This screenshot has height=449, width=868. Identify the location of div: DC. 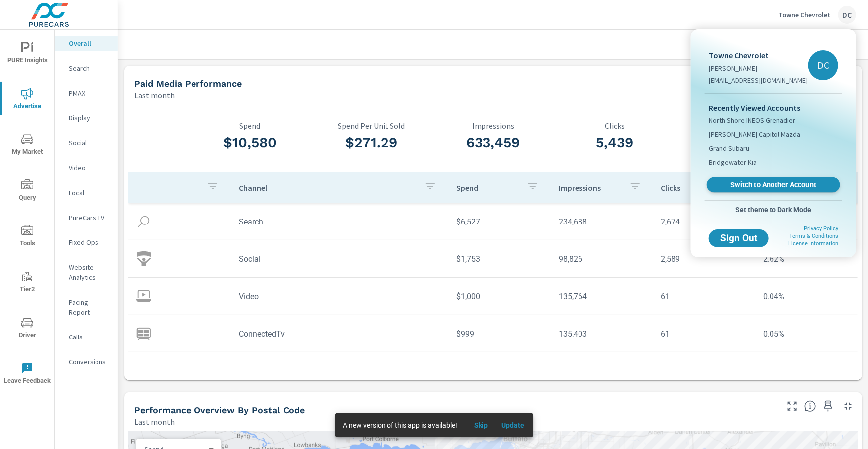
(823, 65).